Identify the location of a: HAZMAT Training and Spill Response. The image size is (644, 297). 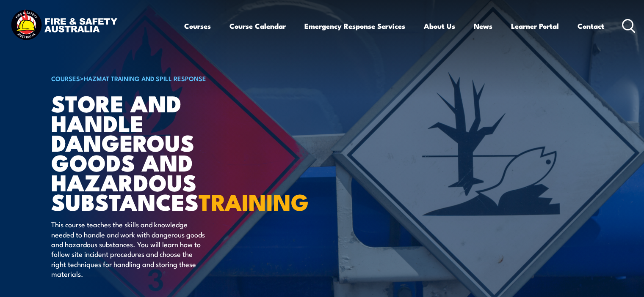
(144, 78).